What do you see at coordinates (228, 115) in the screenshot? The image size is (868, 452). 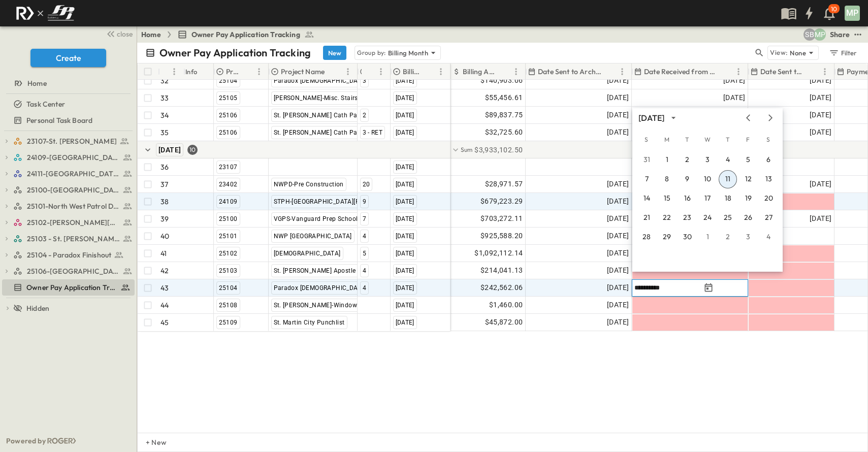 I see `span: 25106` at bounding box center [228, 115].